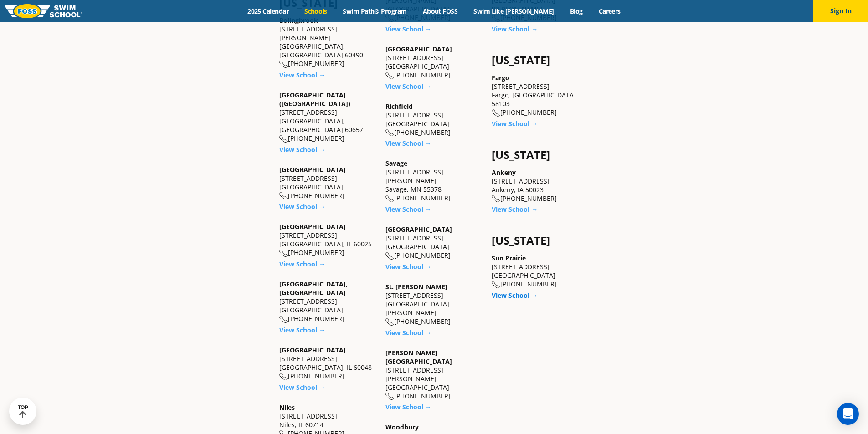  Describe the element at coordinates (268, 11) in the screenshot. I see `a: 2025 Calendar` at that location.